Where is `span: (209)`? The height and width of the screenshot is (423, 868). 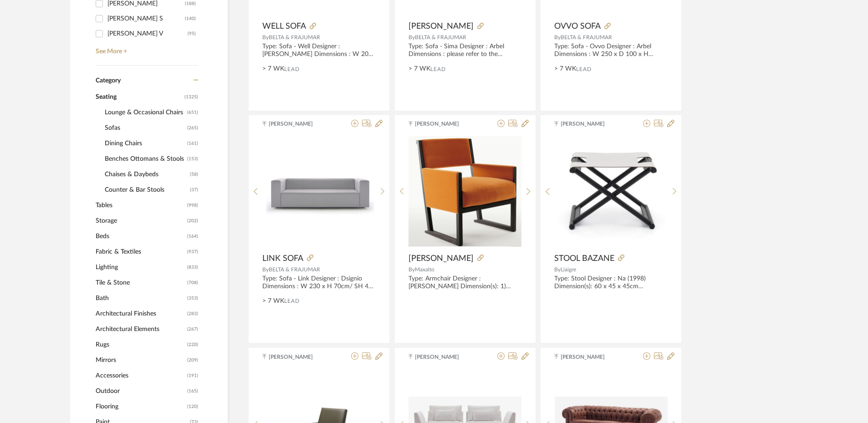
span: (209) is located at coordinates (193, 361).